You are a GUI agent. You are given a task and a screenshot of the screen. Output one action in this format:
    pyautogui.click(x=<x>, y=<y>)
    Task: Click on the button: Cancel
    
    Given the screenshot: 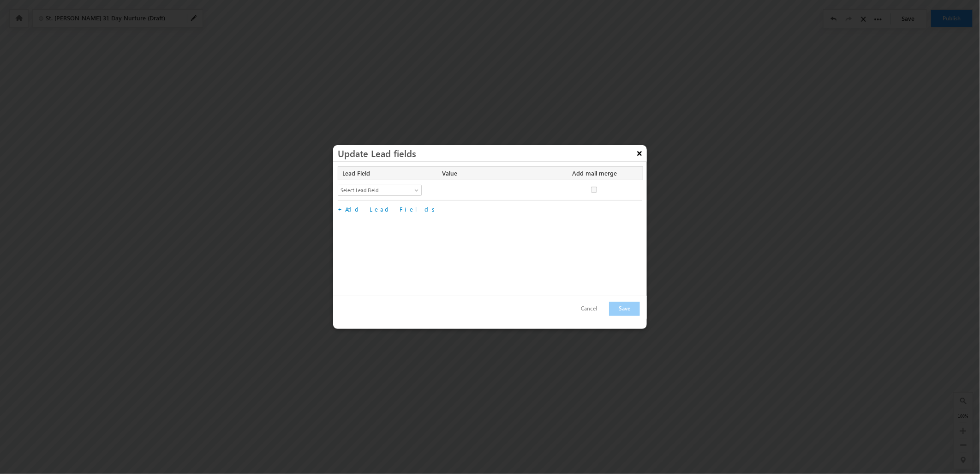 What is the action you would take?
    pyautogui.click(x=589, y=309)
    